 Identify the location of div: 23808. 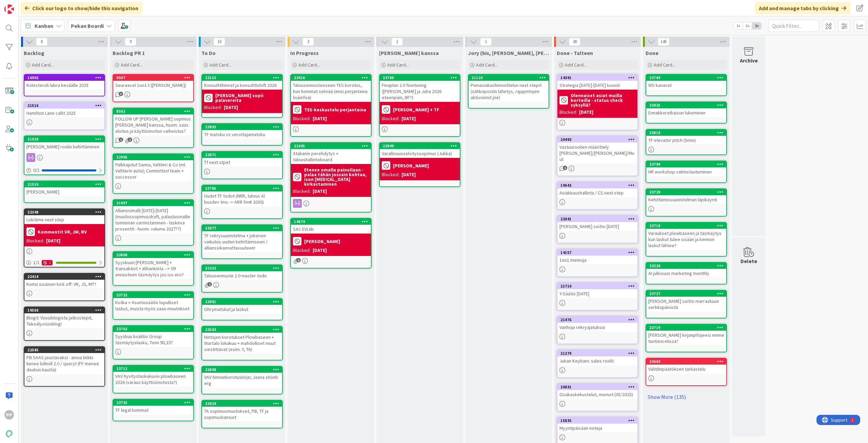
(244, 370).